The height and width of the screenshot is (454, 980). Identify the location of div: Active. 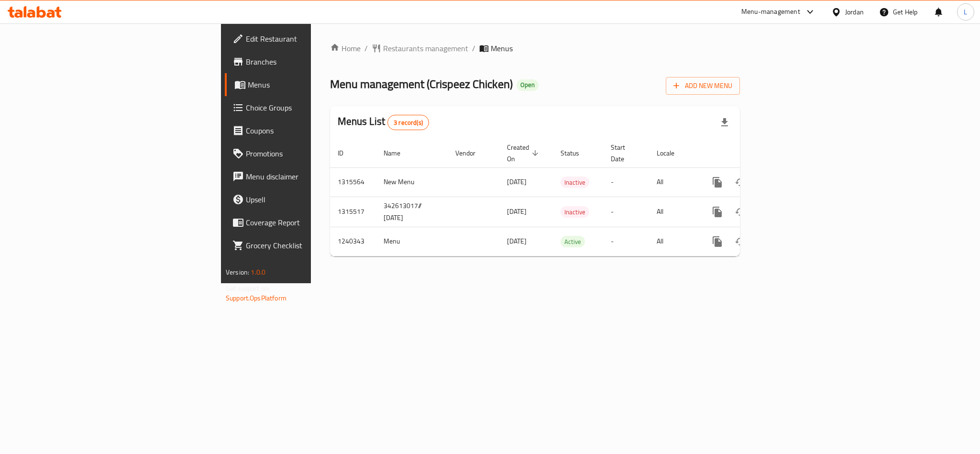
(572, 241).